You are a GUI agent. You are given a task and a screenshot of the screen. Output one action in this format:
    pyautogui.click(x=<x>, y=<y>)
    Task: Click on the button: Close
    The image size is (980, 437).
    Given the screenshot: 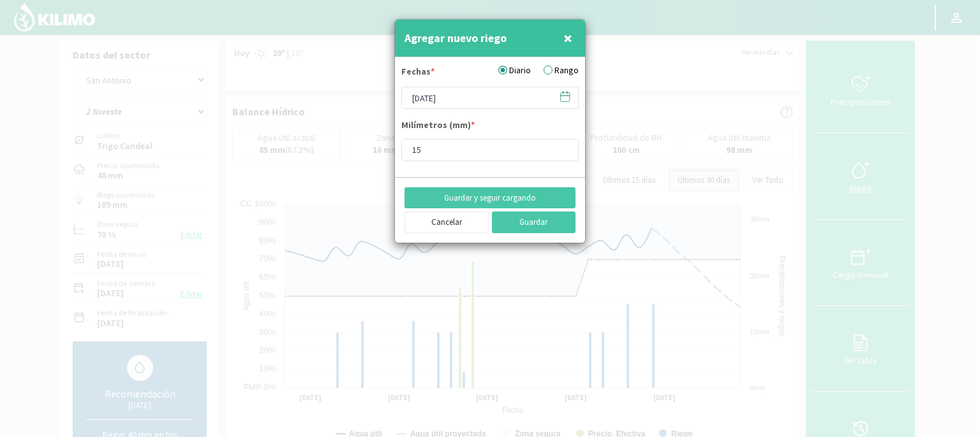 What is the action you would take?
    pyautogui.click(x=568, y=39)
    